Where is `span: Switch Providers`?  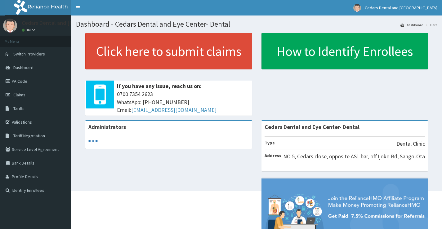 span: Switch Providers is located at coordinates (29, 54).